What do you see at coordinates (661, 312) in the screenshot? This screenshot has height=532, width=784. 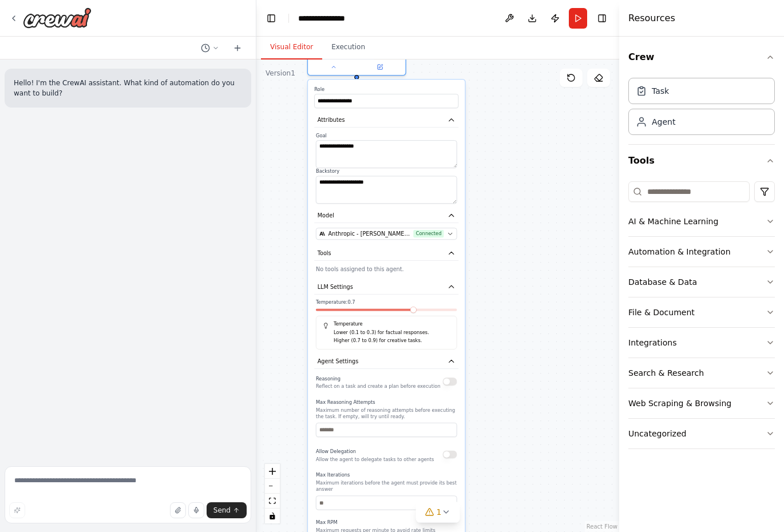 I see `div: File & Document` at bounding box center [661, 312].